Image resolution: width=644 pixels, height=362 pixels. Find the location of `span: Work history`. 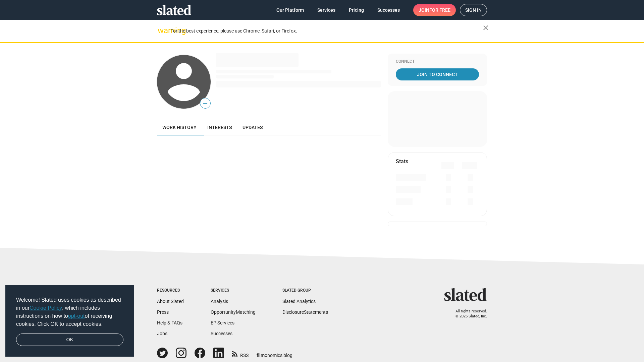

span: Work history is located at coordinates (180, 127).